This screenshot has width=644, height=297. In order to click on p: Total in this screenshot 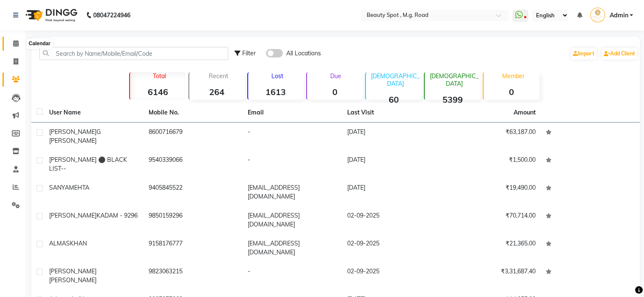, I will do `click(159, 76)`.